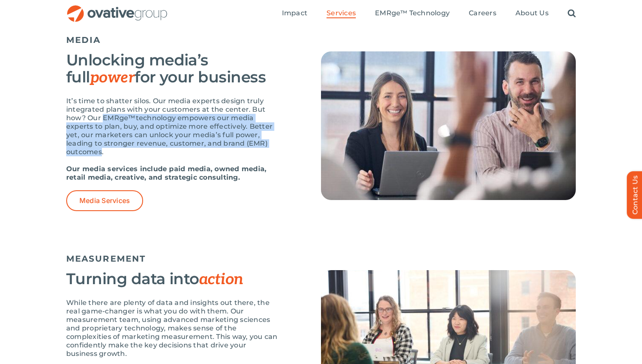  Describe the element at coordinates (172, 69) in the screenshot. I see `h3: Unlocking media’s full for your business` at that location.